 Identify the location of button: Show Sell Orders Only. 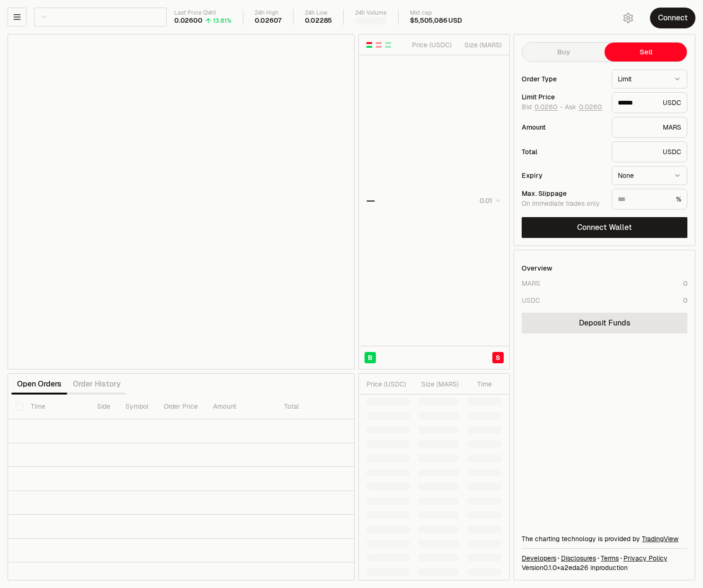
(378, 45).